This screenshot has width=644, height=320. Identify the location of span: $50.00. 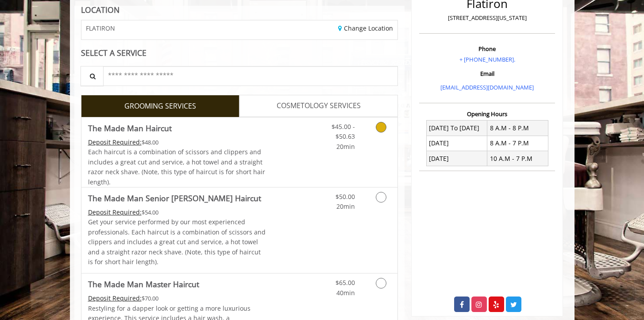
(346, 196).